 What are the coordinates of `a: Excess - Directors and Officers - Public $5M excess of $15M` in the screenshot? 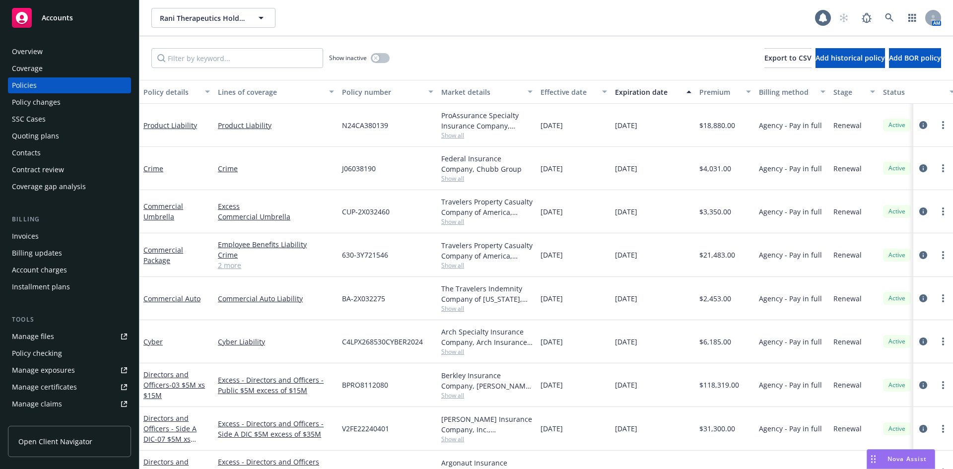 It's located at (276, 385).